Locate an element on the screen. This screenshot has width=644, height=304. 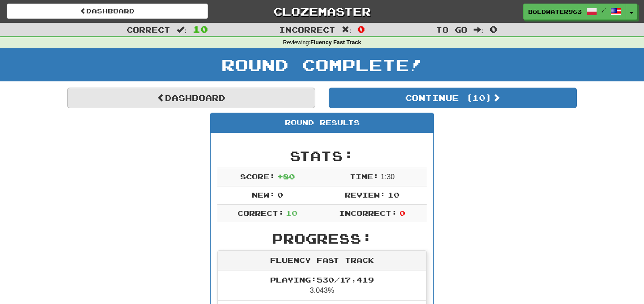
span: 1 : 30 is located at coordinates (387, 176).